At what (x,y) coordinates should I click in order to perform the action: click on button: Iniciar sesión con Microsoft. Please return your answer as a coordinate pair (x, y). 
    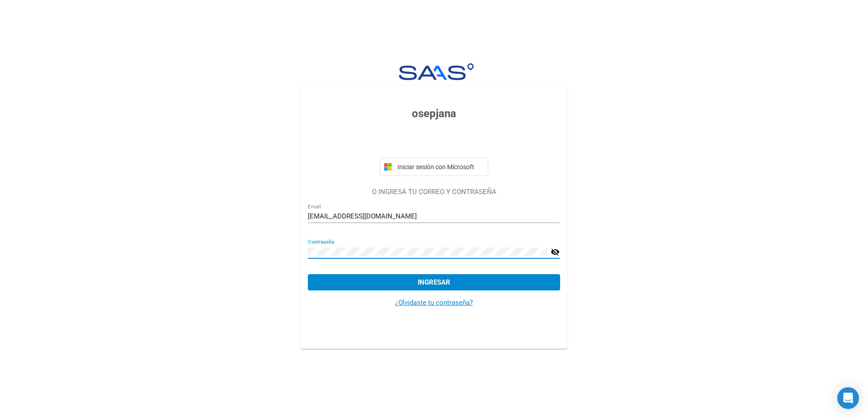
    Looking at the image, I should click on (434, 167).